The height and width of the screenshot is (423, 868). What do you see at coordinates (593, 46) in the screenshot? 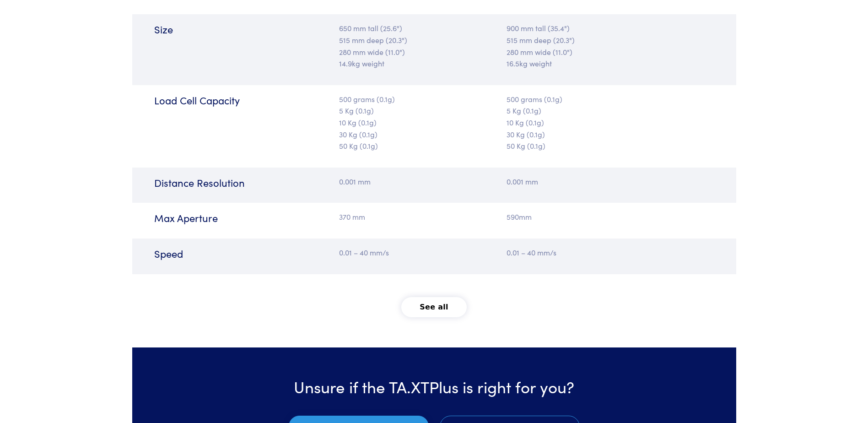
I see `p: 900 mm tall (35.4") 515 mm deep (20.3") 280 mm wide (11.0") 16.5kg weight` at bounding box center [593, 46].